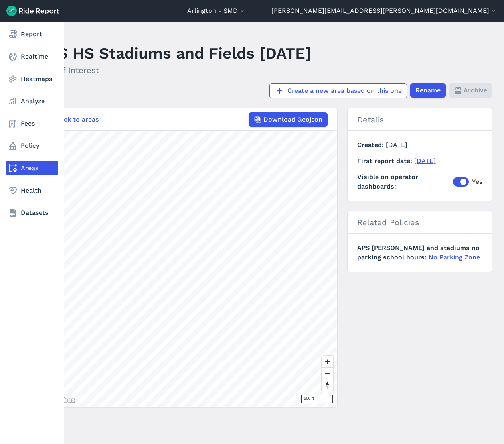 The image size is (504, 444). I want to click on a: No Parking Zone, so click(454, 257).